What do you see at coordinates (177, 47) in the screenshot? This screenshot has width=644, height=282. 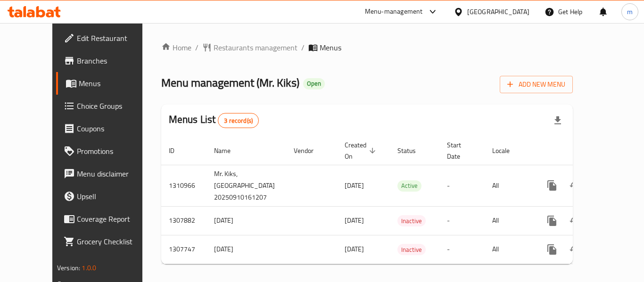 I see `a: Home` at bounding box center [177, 47].